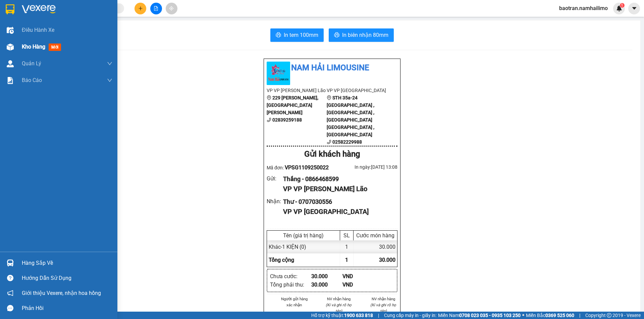 The image size is (644, 319). What do you see at coordinates (171, 8) in the screenshot?
I see `button: aim` at bounding box center [171, 8].